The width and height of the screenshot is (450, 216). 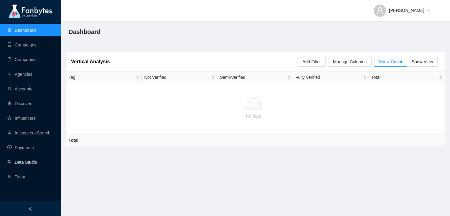 What do you see at coordinates (90, 61) in the screenshot?
I see `article: Vertical Analysis` at bounding box center [90, 61].